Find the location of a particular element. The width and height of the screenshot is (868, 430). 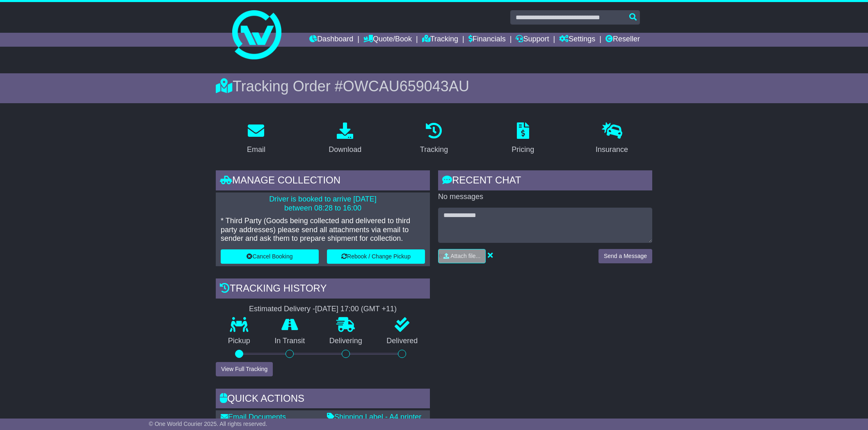

a: Financials is located at coordinates (487, 40).